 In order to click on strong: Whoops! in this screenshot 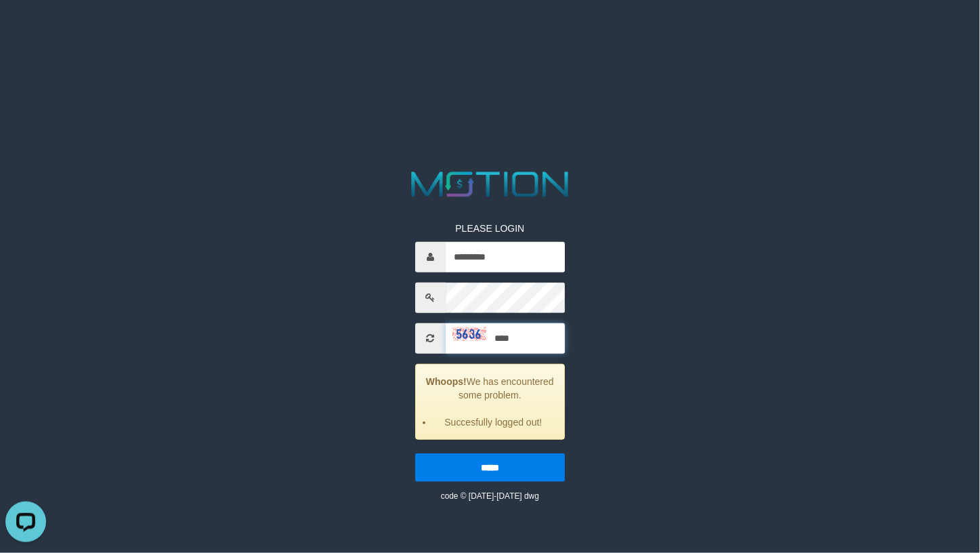, I will do `click(447, 381)`.